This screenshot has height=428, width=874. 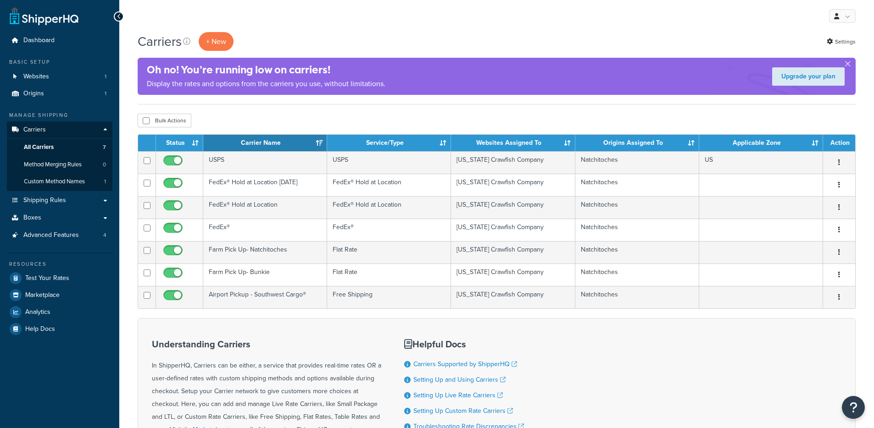 What do you see at coordinates (458, 395) in the screenshot?
I see `a: Setting Up Live Rate Carriers` at bounding box center [458, 395].